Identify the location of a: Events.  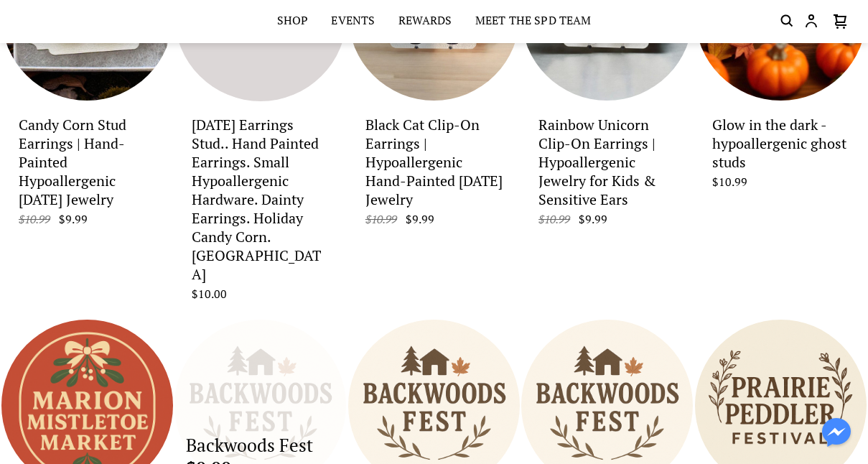
(352, 21).